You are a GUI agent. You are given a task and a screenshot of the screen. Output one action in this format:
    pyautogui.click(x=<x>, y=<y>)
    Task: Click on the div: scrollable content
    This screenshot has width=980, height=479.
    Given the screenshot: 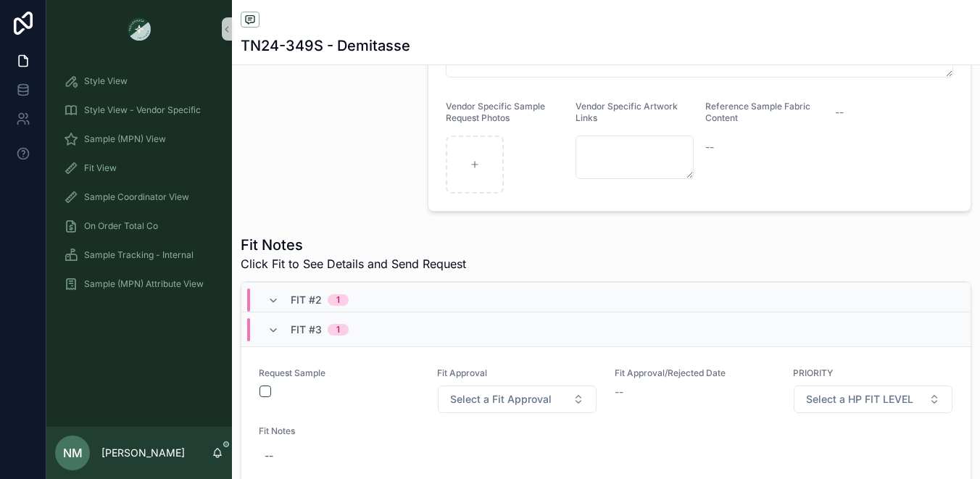 What is the action you would take?
    pyautogui.click(x=140, y=187)
    